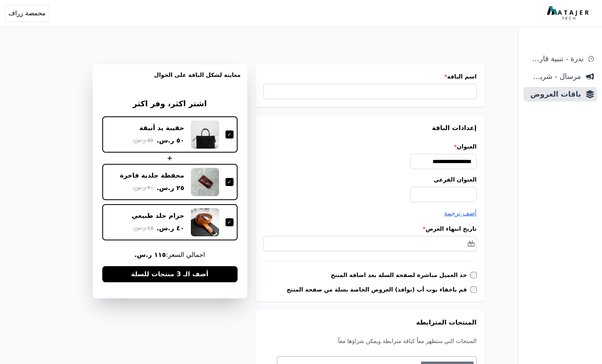 The width and height of the screenshot is (602, 364). What do you see at coordinates (170, 274) in the screenshot?
I see `button: أضف الـ 3 منتجات للسلة` at bounding box center [170, 274].